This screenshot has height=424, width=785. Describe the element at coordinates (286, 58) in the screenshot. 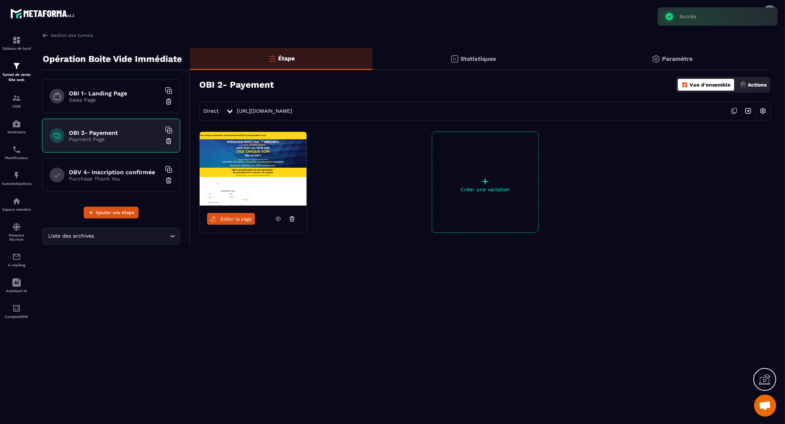

I see `p: Étape` at that location.